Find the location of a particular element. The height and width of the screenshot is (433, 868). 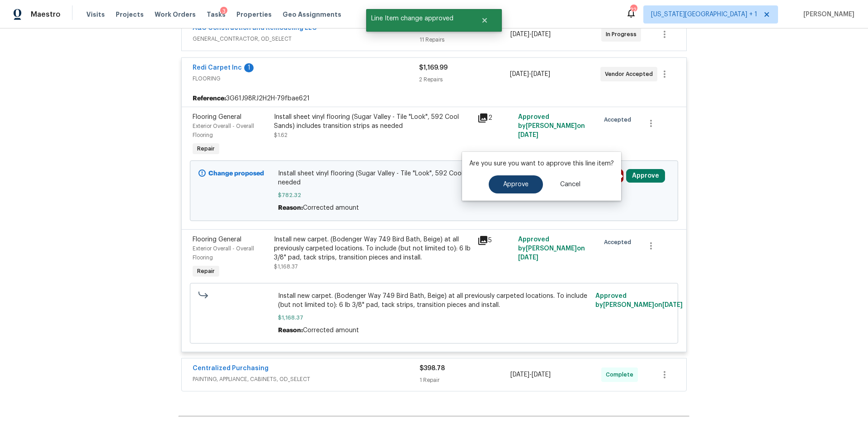

div: 3 is located at coordinates (223, 11).